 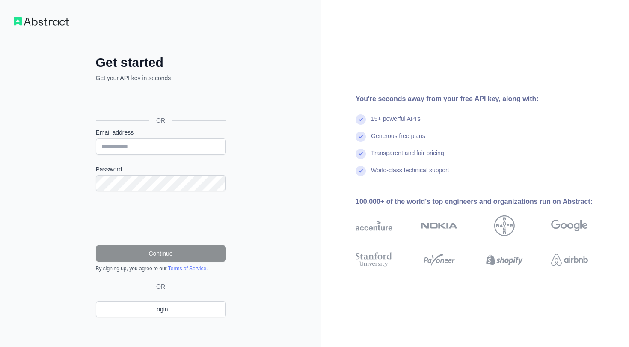 What do you see at coordinates (42, 21) in the screenshot?
I see `img: Workflow` at bounding box center [42, 21].